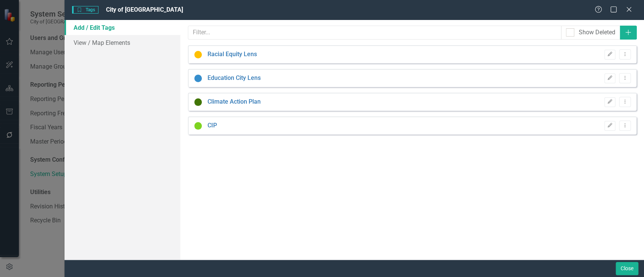  What do you see at coordinates (374, 33) in the screenshot?
I see `input: Filter...` at bounding box center [374, 33].